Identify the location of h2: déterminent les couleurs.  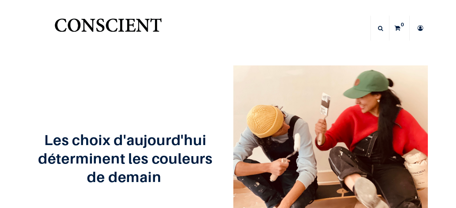
(125, 158).